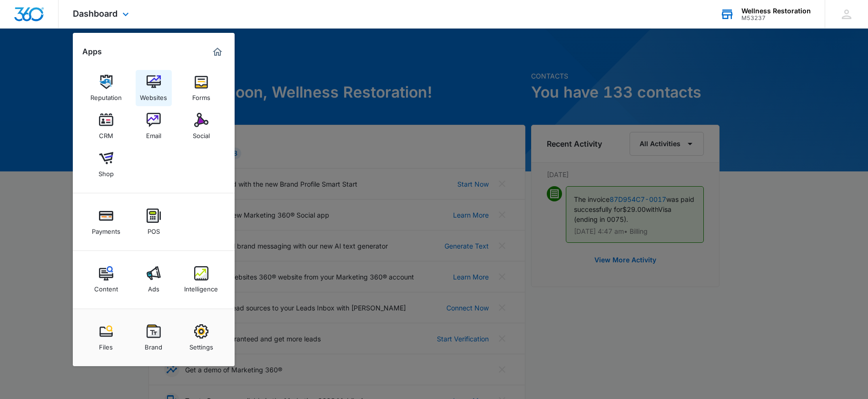 The width and height of the screenshot is (868, 399). What do you see at coordinates (154, 133) in the screenshot?
I see `div: Email` at bounding box center [154, 133].